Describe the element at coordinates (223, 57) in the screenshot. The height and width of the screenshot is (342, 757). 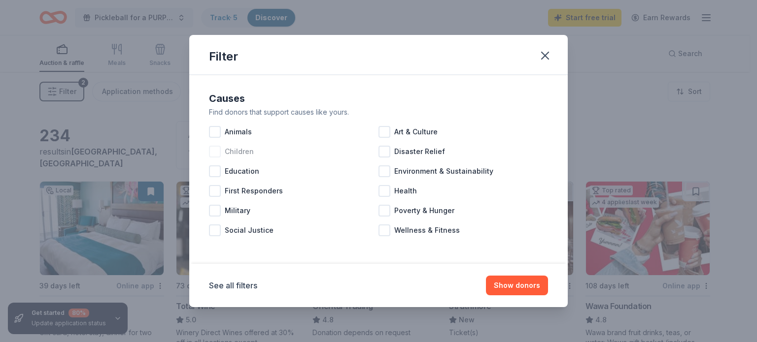
I see `div: Filter` at that location.